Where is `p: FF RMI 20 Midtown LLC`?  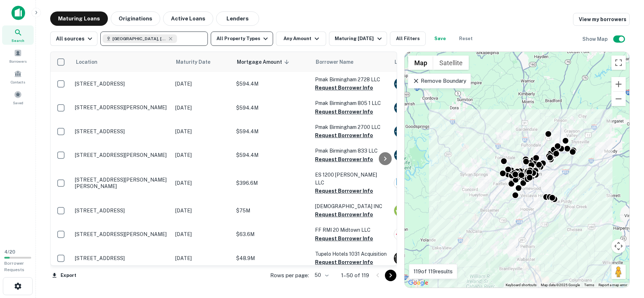 p: FF RMI 20 Midtown LLC is located at coordinates (351, 230).